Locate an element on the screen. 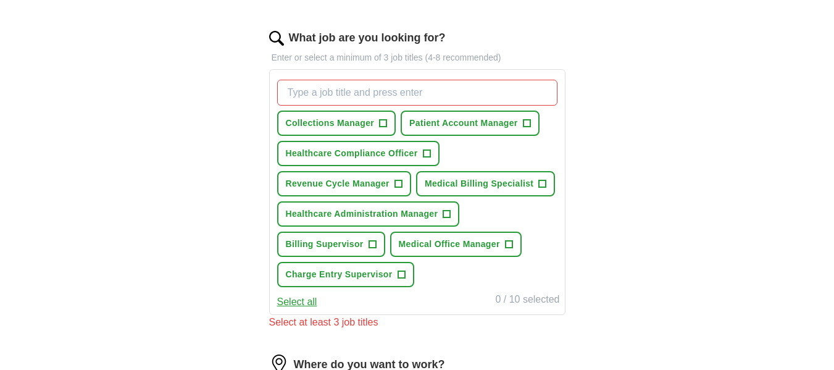 This screenshot has height=370, width=834. button: Billing Supervisor is located at coordinates (331, 244).